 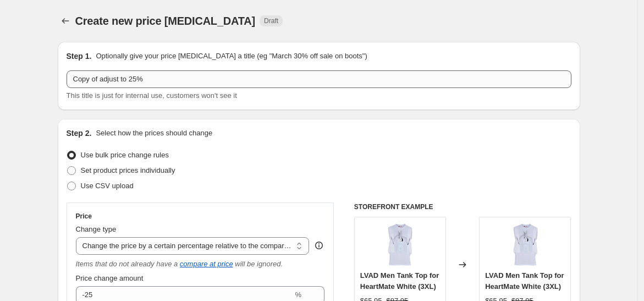 What do you see at coordinates (271, 21) in the screenshot?
I see `span: Draft` at bounding box center [271, 21].